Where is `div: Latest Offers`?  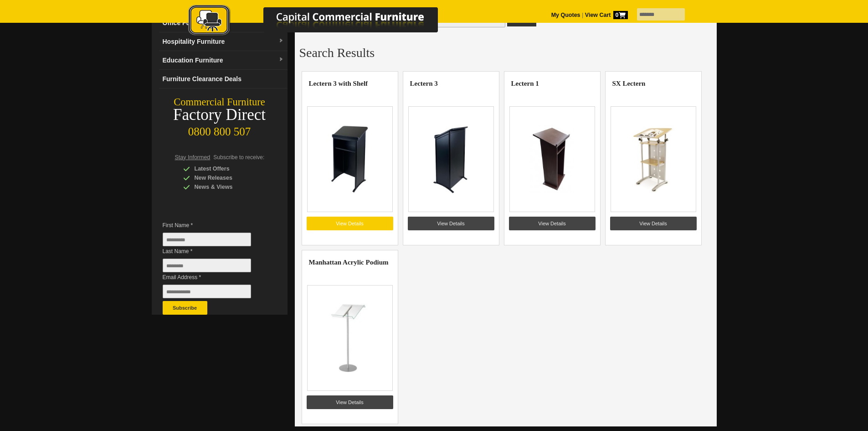 div: Latest Offers is located at coordinates (227, 168).